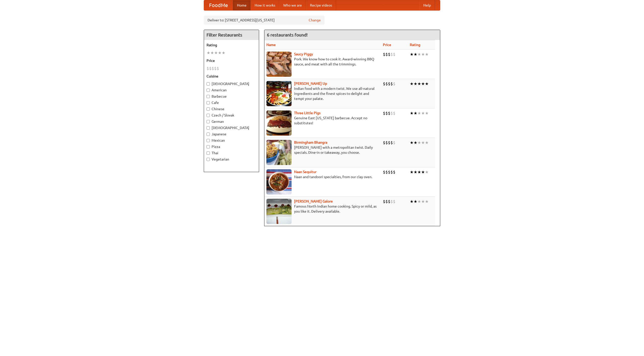  What do you see at coordinates (279, 64) in the screenshot?
I see `img: saucy.jpg` at bounding box center [279, 64].